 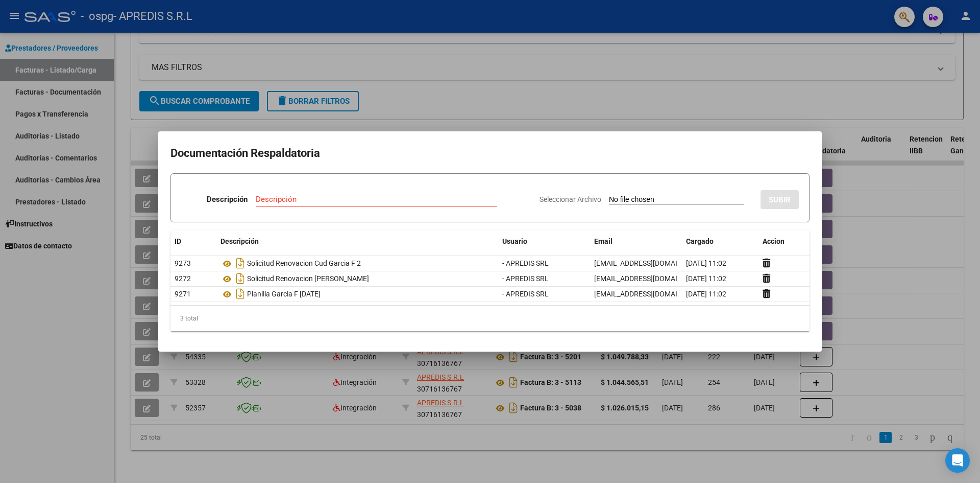 What do you see at coordinates (490, 154) in the screenshot?
I see `h2: Documentación Respaldatoria` at bounding box center [490, 154].